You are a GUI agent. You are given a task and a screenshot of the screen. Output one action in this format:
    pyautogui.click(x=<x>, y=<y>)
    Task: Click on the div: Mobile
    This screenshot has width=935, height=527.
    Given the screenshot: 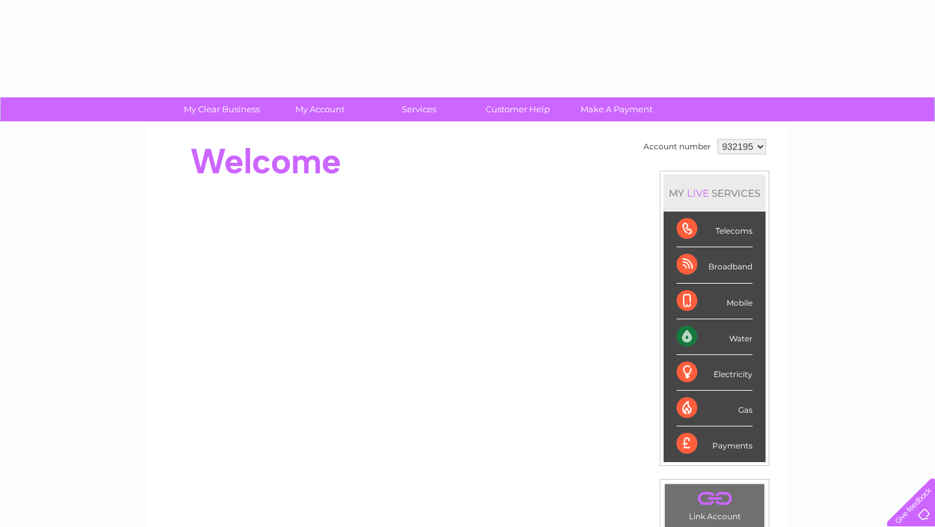 What is the action you would take?
    pyautogui.click(x=714, y=301)
    